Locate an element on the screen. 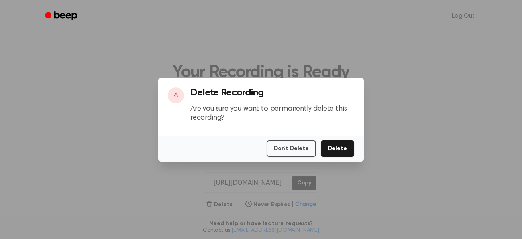 This screenshot has height=239, width=522. a: Beep is located at coordinates (62, 16).